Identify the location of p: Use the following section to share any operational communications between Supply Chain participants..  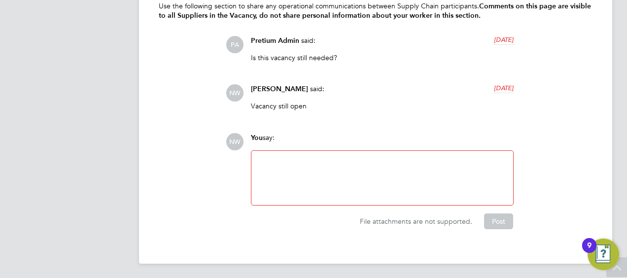
(375, 11).